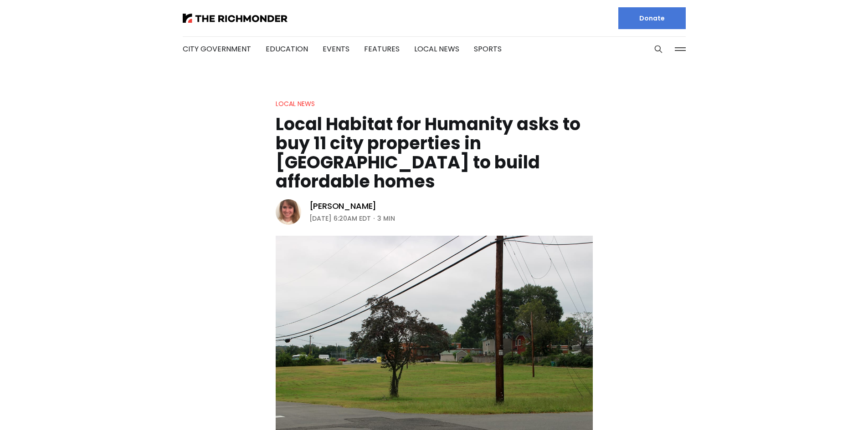 This screenshot has height=430, width=868. What do you see at coordinates (235, 18) in the screenshot?
I see `img: The Richmonder` at bounding box center [235, 18].